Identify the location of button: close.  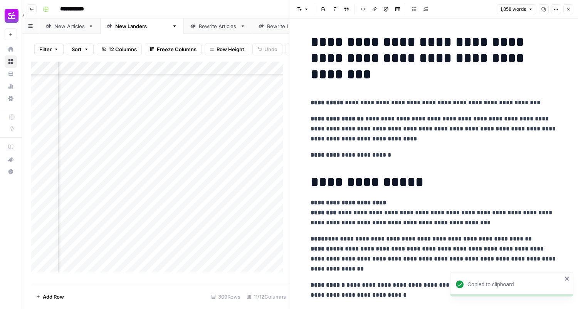
(567, 279).